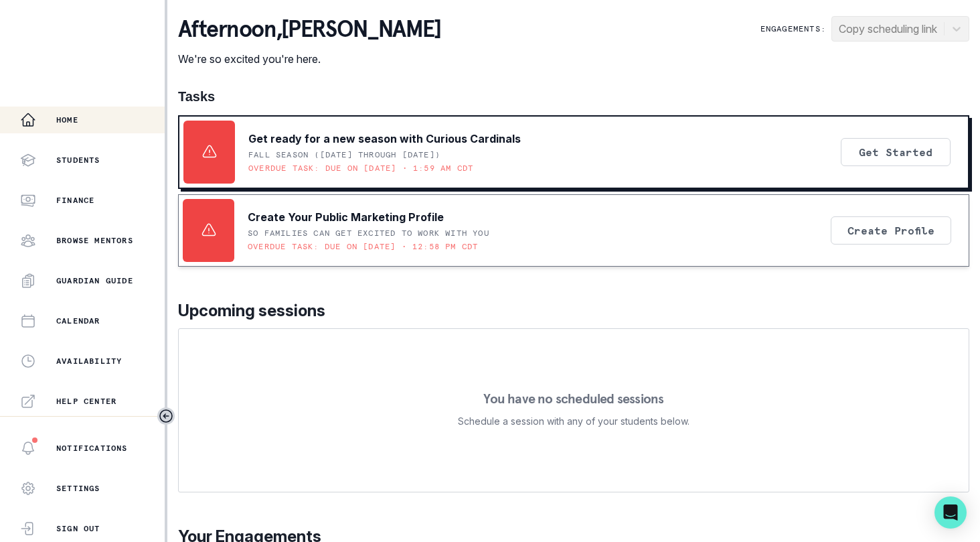 This screenshot has width=980, height=542. Describe the element at coordinates (309, 59) in the screenshot. I see `p: We're so excited you're here.` at that location.